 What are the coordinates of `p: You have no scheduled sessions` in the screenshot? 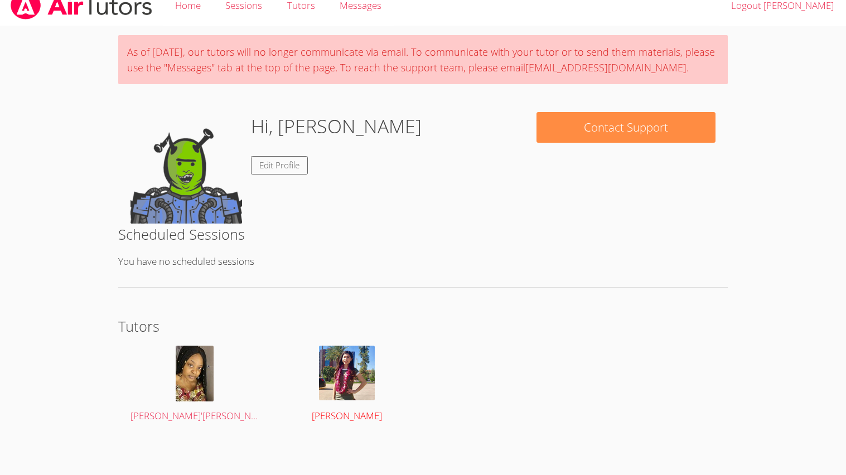 It's located at (423, 262).